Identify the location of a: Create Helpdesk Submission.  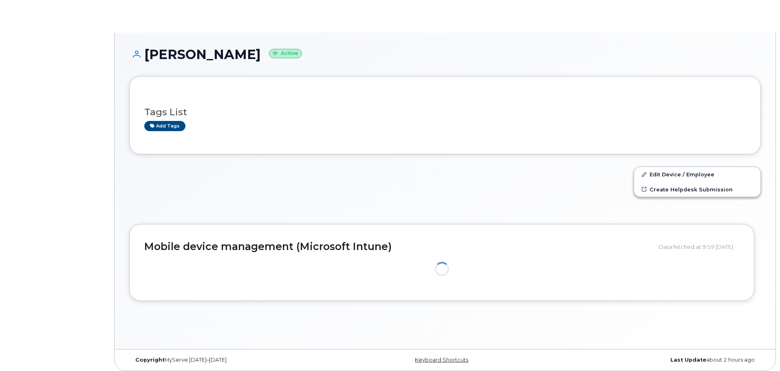
(697, 189).